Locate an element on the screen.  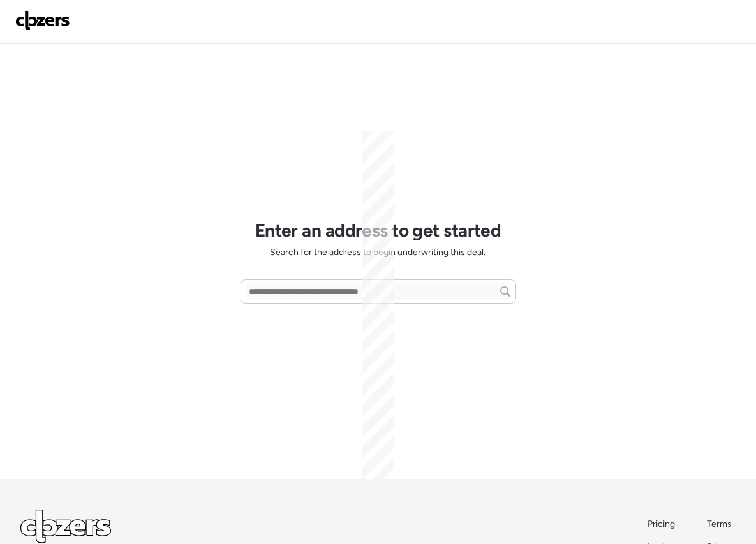
a: Pricing is located at coordinates (662, 524).